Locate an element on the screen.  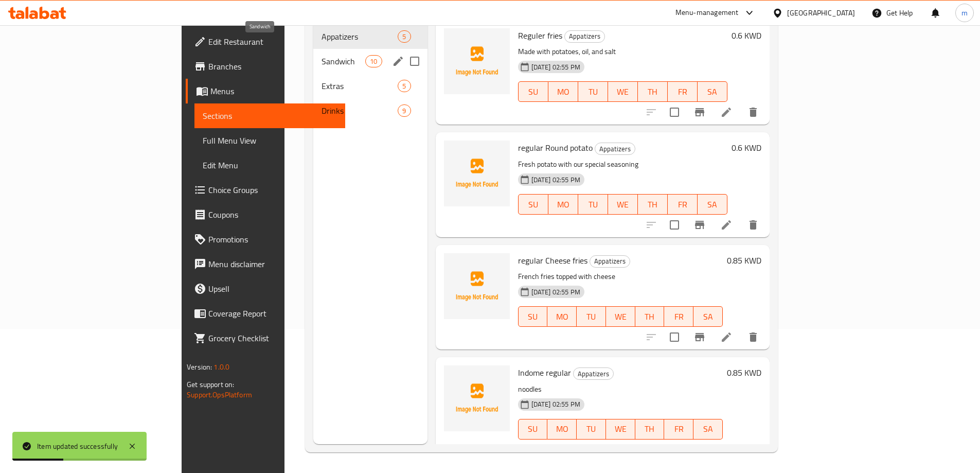
a: Upsell is located at coordinates (266, 288).